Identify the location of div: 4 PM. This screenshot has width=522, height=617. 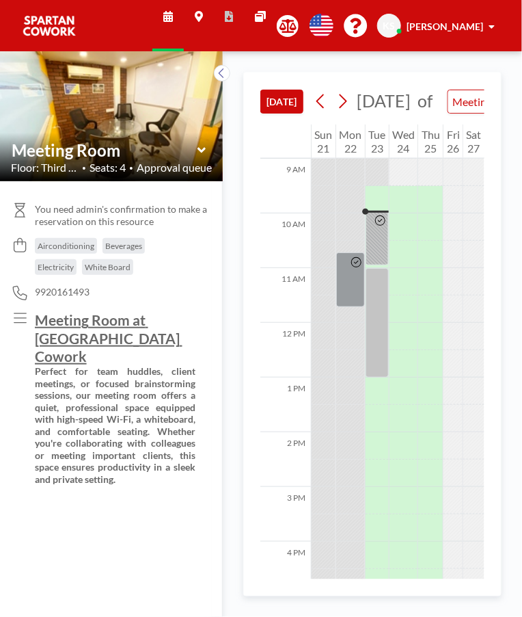
(286, 569).